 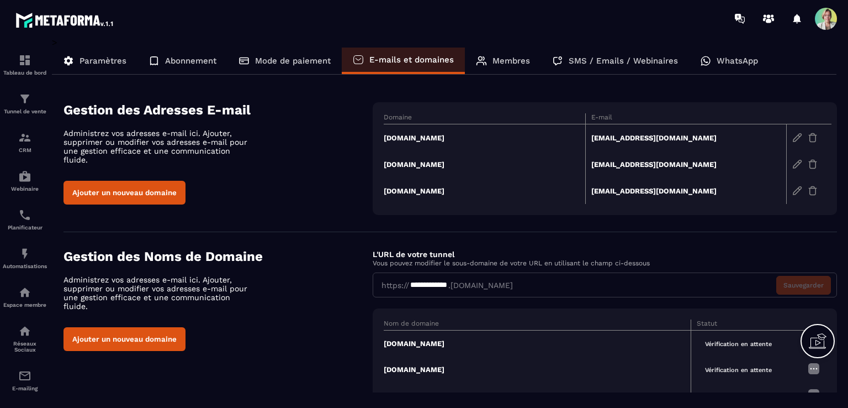 I want to click on p: E-mails et domaines, so click(x=411, y=60).